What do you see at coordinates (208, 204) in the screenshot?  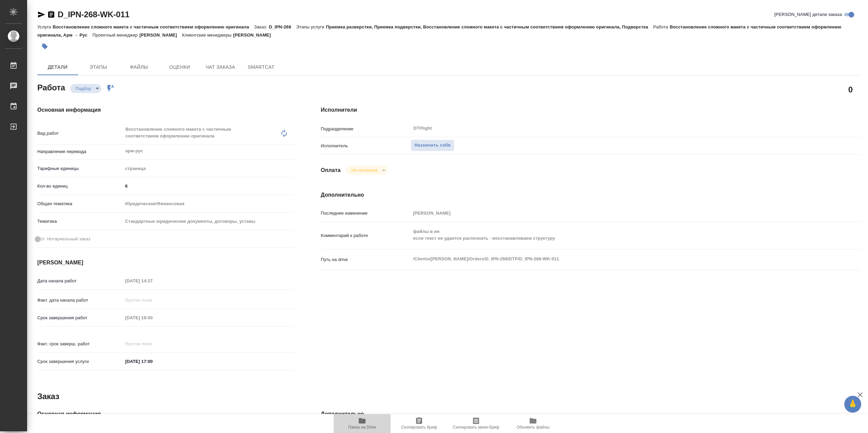 I see `div: Юридическая/Финансовая` at bounding box center [208, 204].